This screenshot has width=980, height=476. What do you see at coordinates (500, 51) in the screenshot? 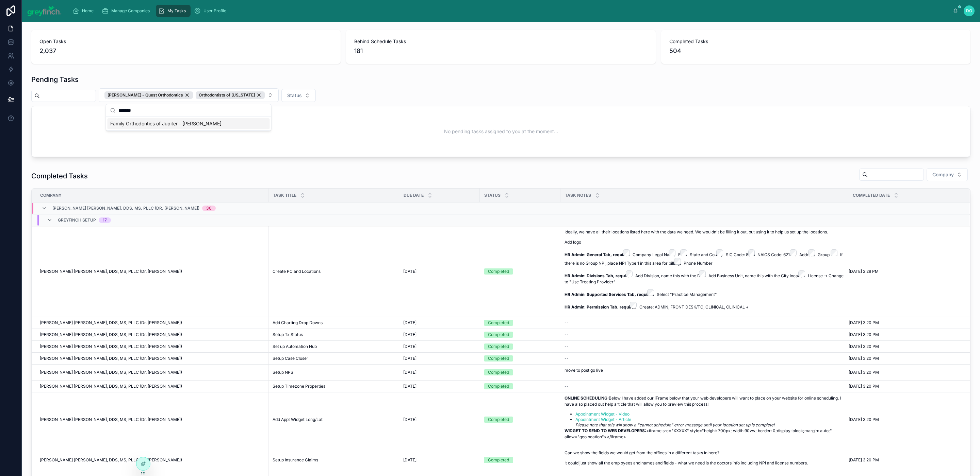
I see `span: 181` at bounding box center [500, 51].